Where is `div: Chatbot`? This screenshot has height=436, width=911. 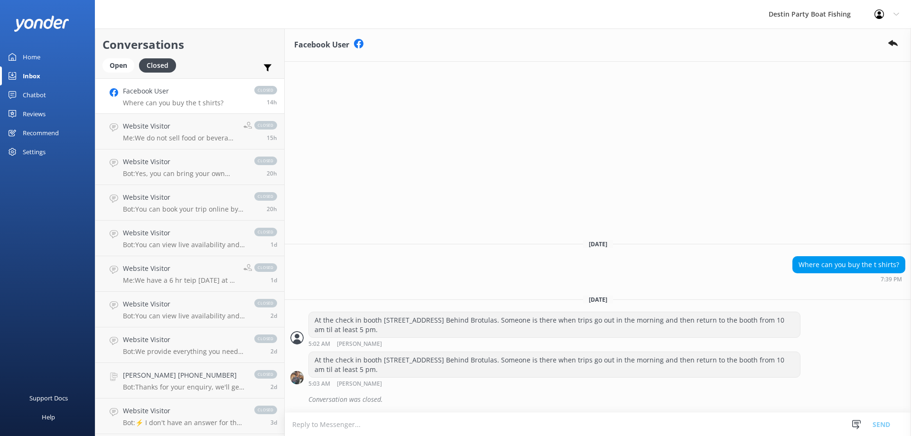 div: Chatbot is located at coordinates (34, 95).